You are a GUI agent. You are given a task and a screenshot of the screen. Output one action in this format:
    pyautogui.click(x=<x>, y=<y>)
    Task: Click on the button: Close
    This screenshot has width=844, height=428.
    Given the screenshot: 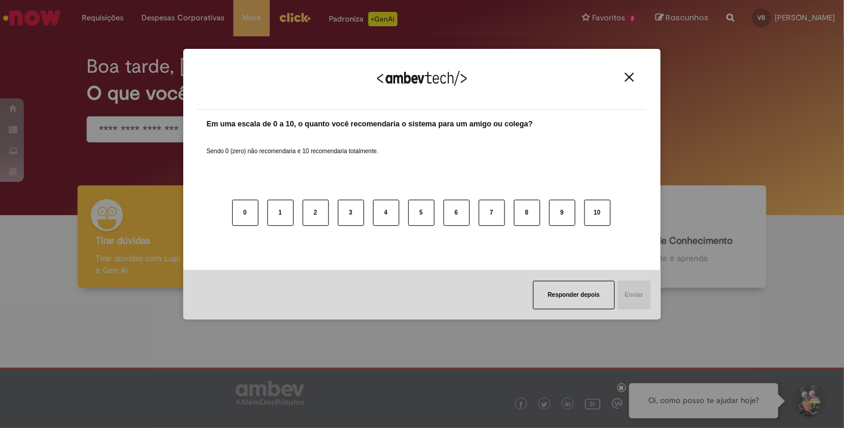 What is the action you would take?
    pyautogui.click(x=629, y=77)
    